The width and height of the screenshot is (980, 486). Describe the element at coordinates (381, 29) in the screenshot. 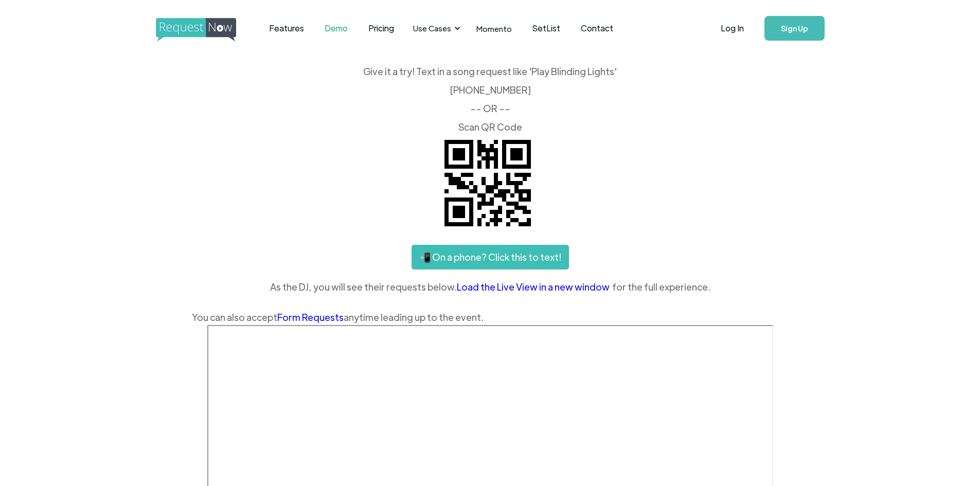

I see `a: Pricing` at that location.